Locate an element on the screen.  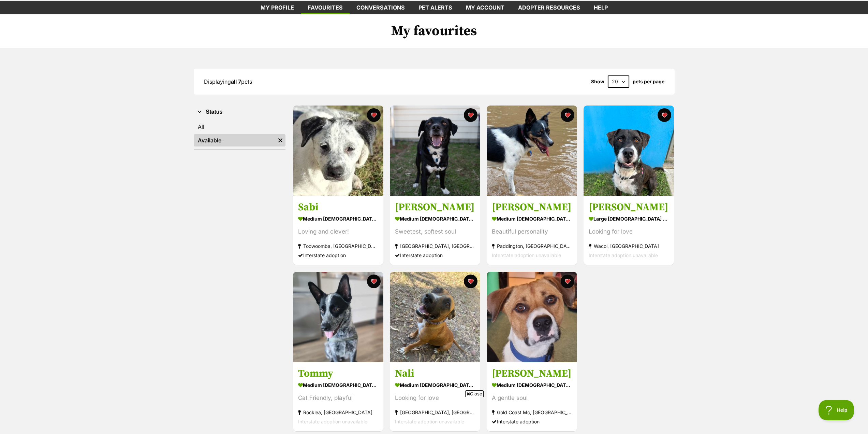
img: Ozzie is located at coordinates (629, 151).